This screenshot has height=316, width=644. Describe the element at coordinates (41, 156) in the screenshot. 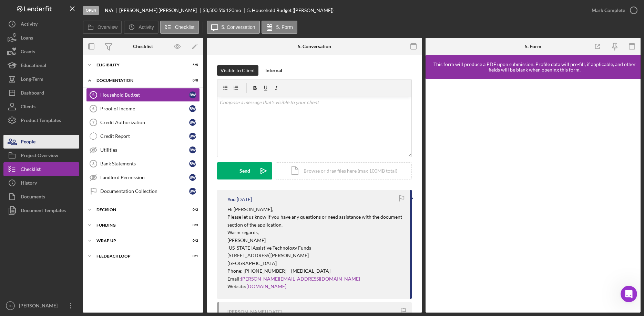

I see `a: Project Overview` at that location.